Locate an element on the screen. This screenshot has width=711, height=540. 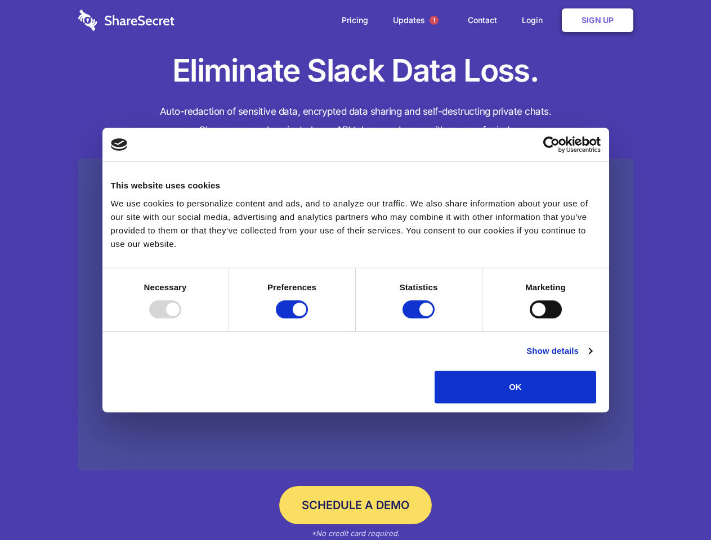
strong: Necessary is located at coordinates (166, 287).